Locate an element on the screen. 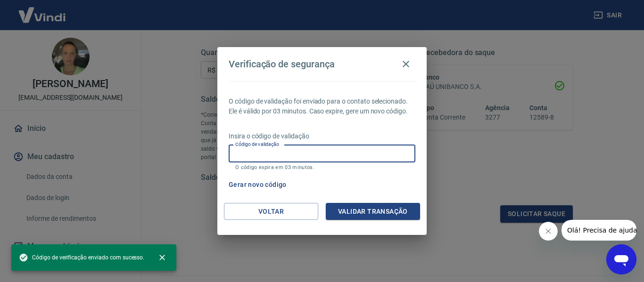 Image resolution: width=644 pixels, height=282 pixels. p: O código expira em 03 minutos. is located at coordinates (322, 167).